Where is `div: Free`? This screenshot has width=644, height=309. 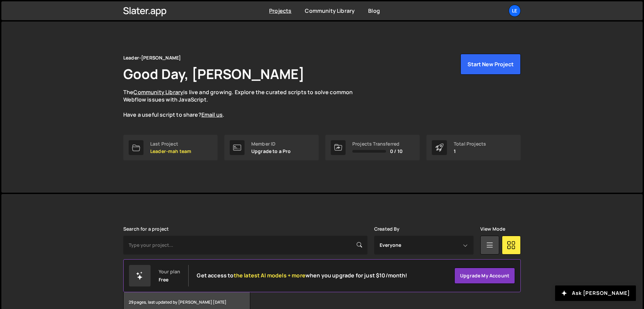 div: Free is located at coordinates (164, 280).